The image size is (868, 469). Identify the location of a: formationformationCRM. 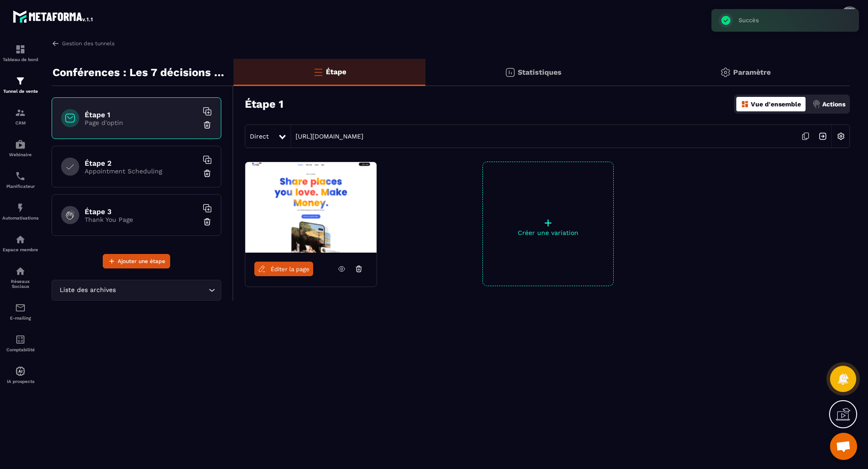
(21, 117).